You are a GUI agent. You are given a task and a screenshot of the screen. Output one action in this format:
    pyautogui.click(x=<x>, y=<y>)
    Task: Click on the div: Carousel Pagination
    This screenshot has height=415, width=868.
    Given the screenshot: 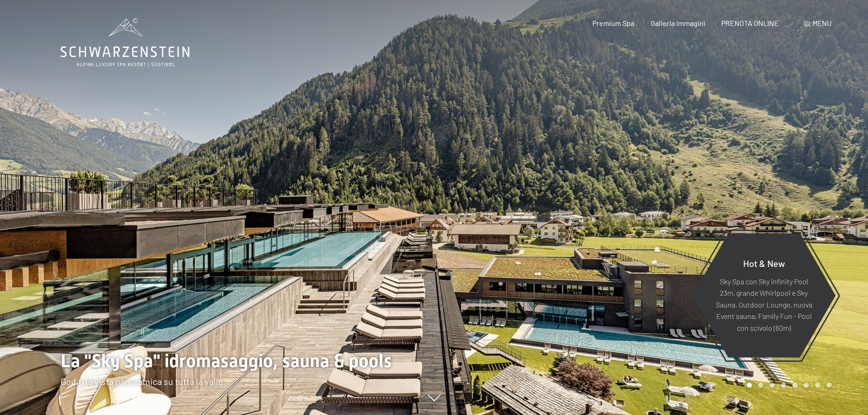 What is the action you would take?
    pyautogui.click(x=787, y=385)
    